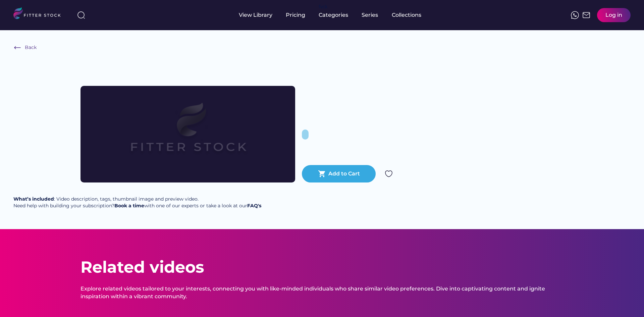 The image size is (644, 317). What do you see at coordinates (137, 202) in the screenshot?
I see `div: : Video description, tags, thumbnail image and preview video. Need help with building your subscr...` at bounding box center [137, 202].